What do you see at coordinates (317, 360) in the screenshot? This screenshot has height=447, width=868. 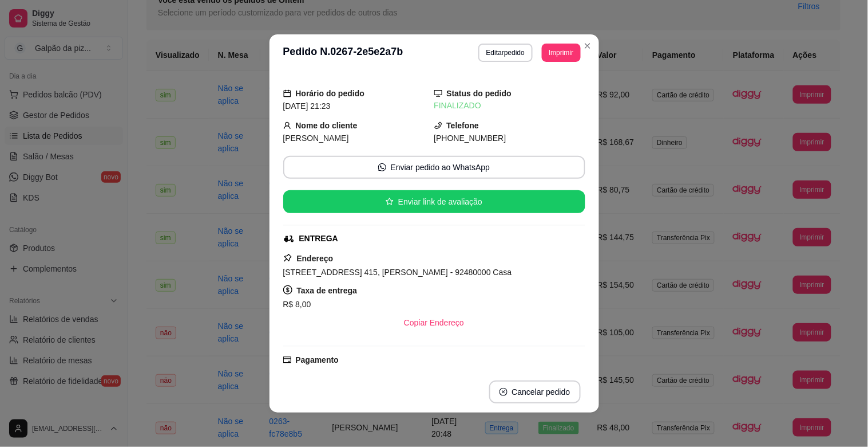 I see `strong: Pagamento` at bounding box center [317, 360].